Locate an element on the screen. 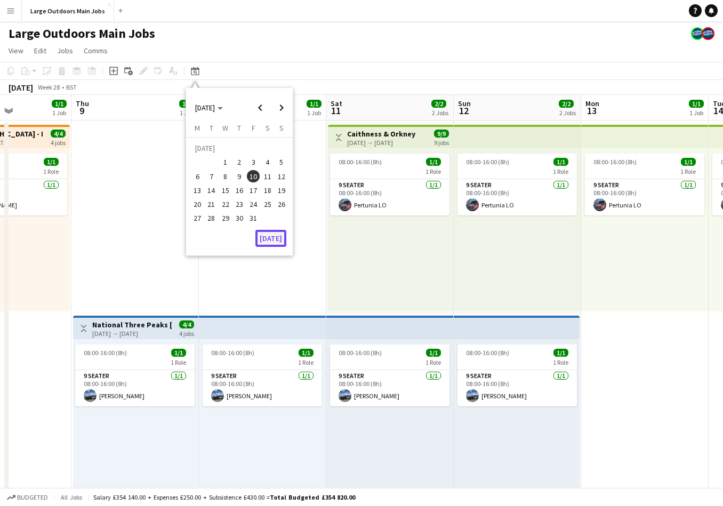 This screenshot has height=506, width=723. span: Comms is located at coordinates (95, 51).